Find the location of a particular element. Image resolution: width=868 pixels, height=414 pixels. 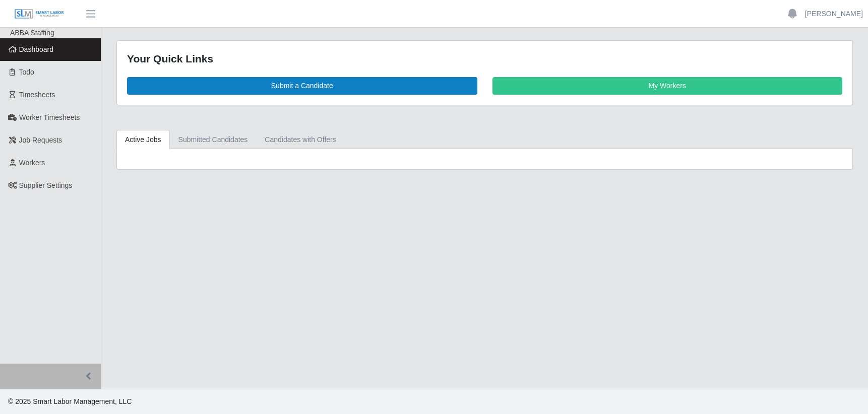

span: Dashboard is located at coordinates (36, 50).